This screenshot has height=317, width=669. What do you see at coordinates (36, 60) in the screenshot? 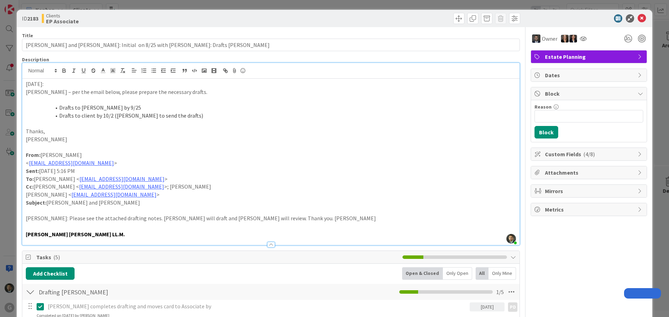
I see `span: Description` at bounding box center [36, 60].